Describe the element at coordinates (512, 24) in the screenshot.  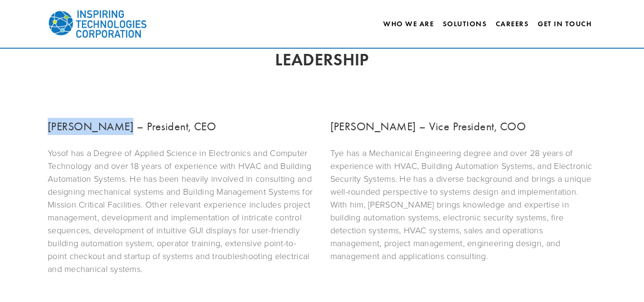
I see `a: Careers` at that location.